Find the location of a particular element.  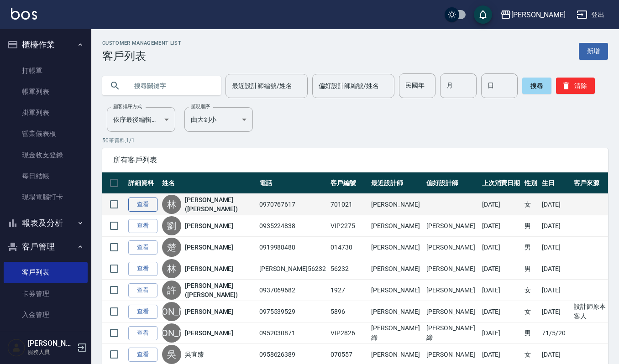

td: 014730 is located at coordinates (349, 247).